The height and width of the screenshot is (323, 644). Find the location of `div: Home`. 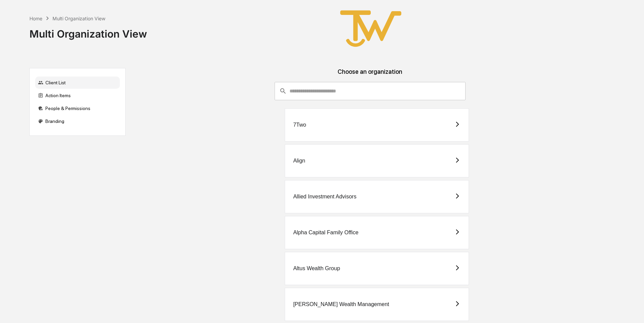

div: Home is located at coordinates (36, 18).